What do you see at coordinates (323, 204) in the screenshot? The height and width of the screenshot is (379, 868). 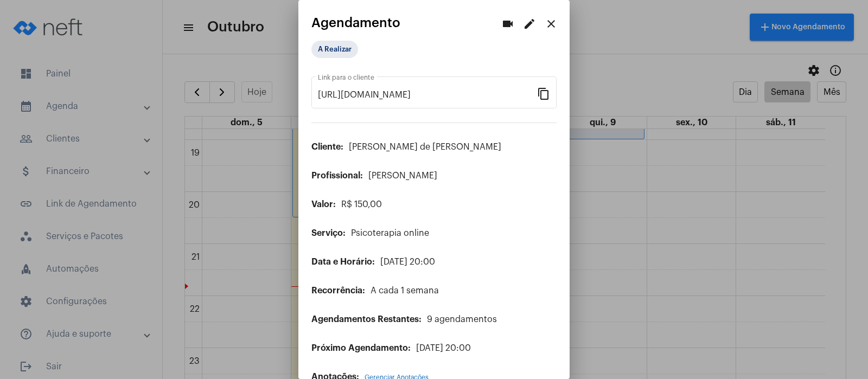 I see `span: Valor:` at bounding box center [323, 204].